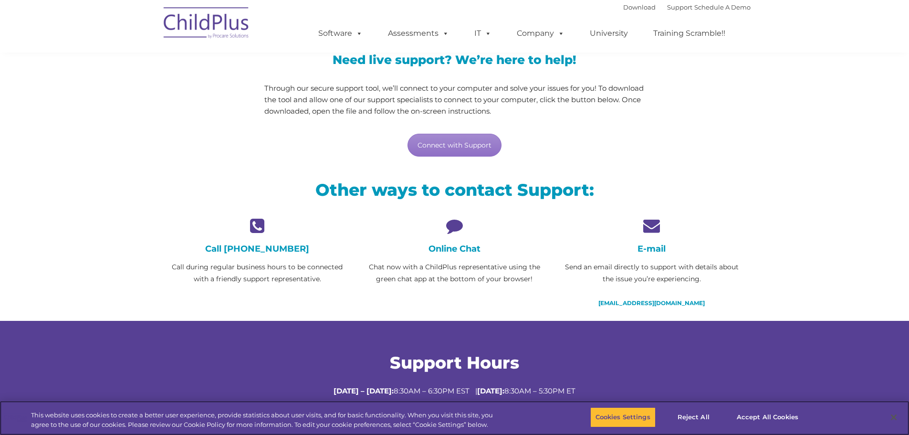  What do you see at coordinates (207, 24) in the screenshot?
I see `img: ChildPlus by Procare Solutions` at bounding box center [207, 24].